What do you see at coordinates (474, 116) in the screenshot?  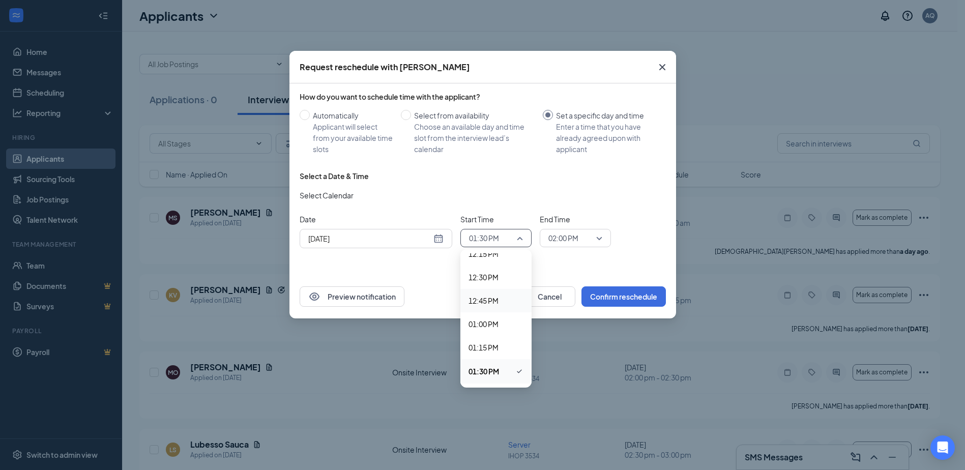 I see `div: Select from availability` at bounding box center [474, 116].